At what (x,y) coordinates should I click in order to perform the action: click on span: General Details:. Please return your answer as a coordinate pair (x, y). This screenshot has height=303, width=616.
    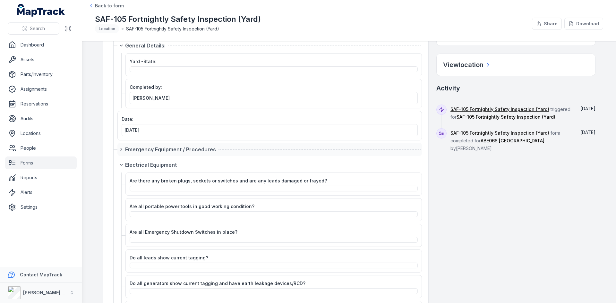
    Looking at the image, I should click on (145, 46).